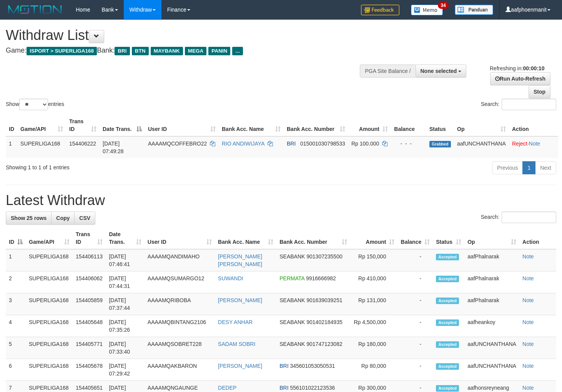  I want to click on span: 34, so click(443, 5).